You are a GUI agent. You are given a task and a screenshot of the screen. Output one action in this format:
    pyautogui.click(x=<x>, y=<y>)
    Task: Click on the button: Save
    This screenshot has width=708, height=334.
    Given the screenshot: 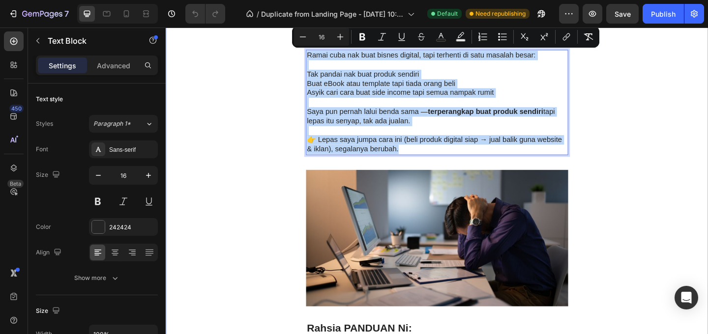 What is the action you would take?
    pyautogui.click(x=623, y=14)
    